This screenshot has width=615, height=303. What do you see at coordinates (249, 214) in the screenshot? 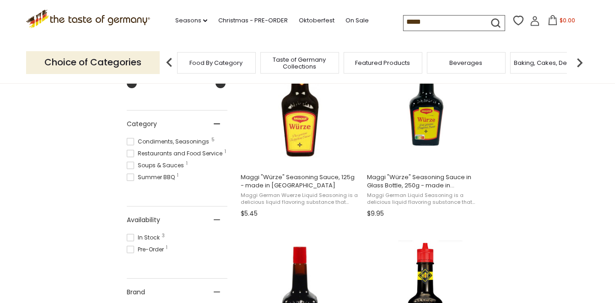
I see `span: $5.45` at bounding box center [249, 214].